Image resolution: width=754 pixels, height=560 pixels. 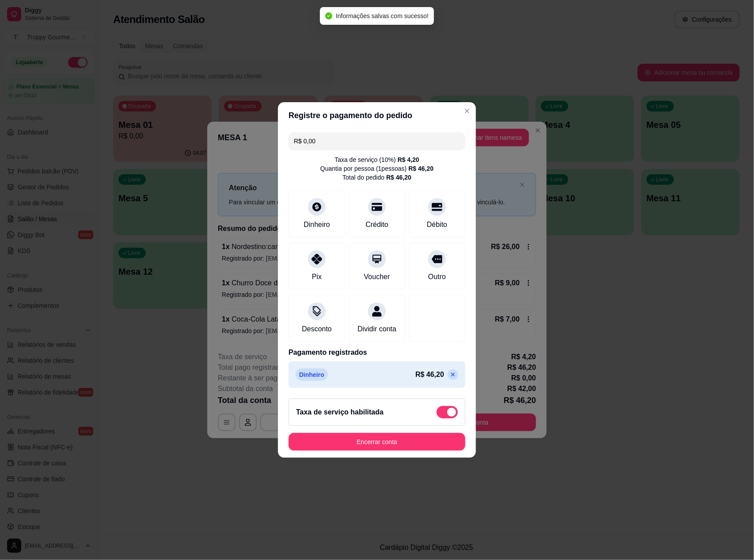 What do you see at coordinates (317, 225) in the screenshot?
I see `div: Dinheiro` at bounding box center [317, 225].